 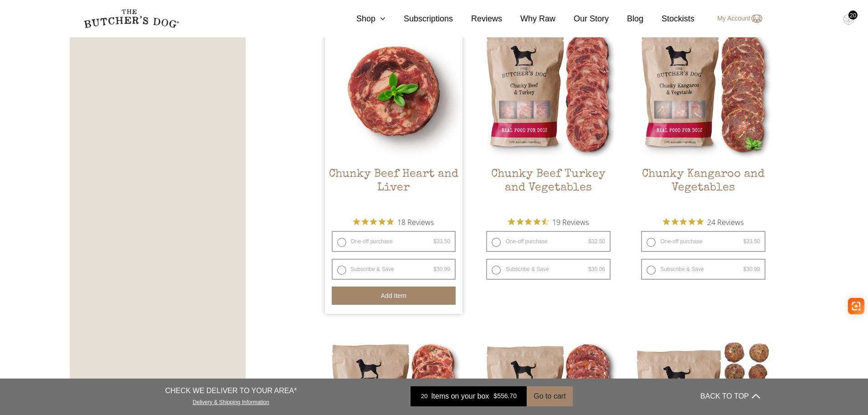 I want to click on h2: Chunky Beef Heart and Liver, so click(x=394, y=189).